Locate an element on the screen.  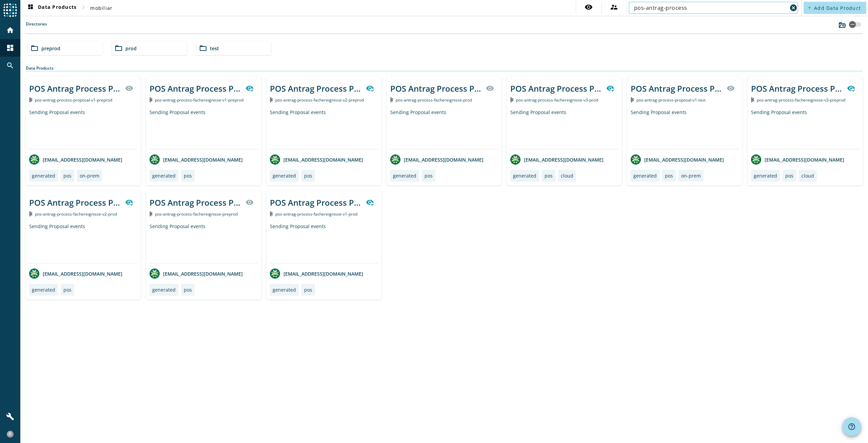
button: mobiliar is located at coordinates (101, 8).